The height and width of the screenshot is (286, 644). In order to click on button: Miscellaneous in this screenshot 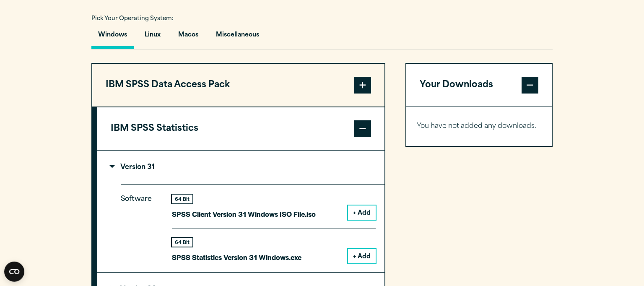, I will do `click(237, 37)`.